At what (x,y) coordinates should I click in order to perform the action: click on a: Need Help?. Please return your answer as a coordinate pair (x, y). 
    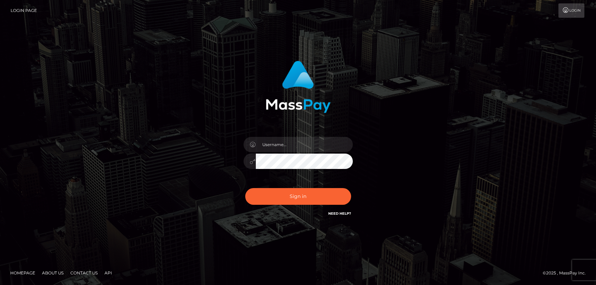
    Looking at the image, I should click on (339, 213).